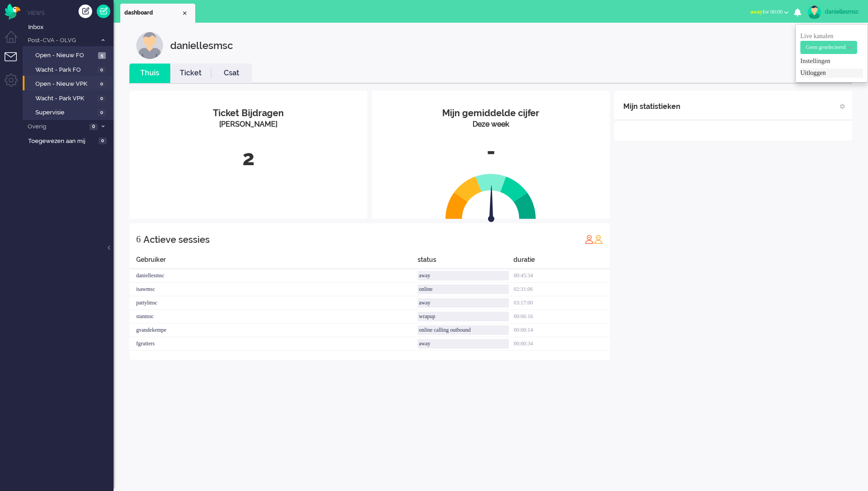  Describe the element at coordinates (70, 27) in the screenshot. I see `a: Inbox` at that location.